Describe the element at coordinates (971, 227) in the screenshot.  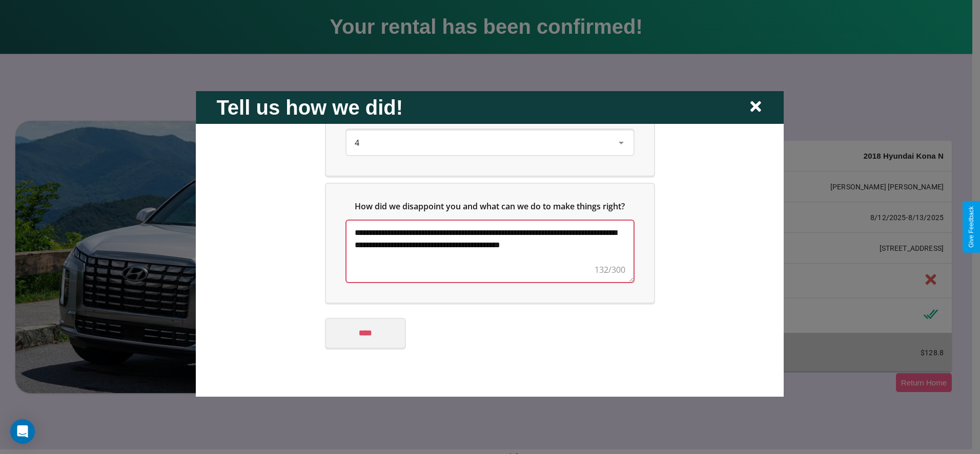
I see `div: Give Feedback` at that location.